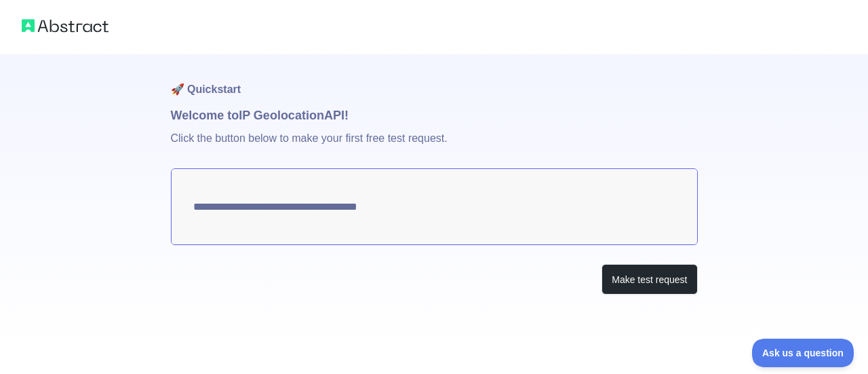  I want to click on h1: Welcome to IP Geolocation API!, so click(434, 115).